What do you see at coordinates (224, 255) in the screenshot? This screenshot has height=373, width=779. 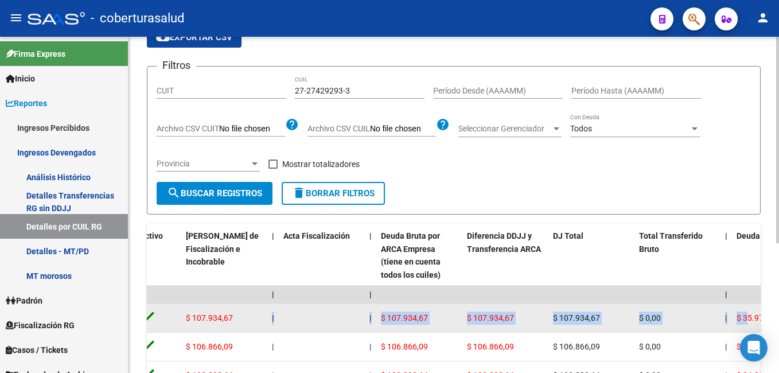 I see `datatable-header-cell: Deuda Bruta Neto de Fiscalización e Incobrable` at bounding box center [224, 255].